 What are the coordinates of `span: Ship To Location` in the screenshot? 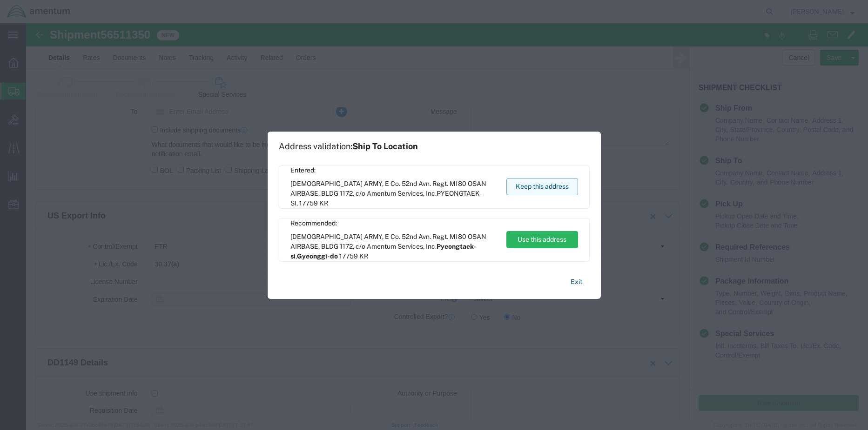 It's located at (385, 146).